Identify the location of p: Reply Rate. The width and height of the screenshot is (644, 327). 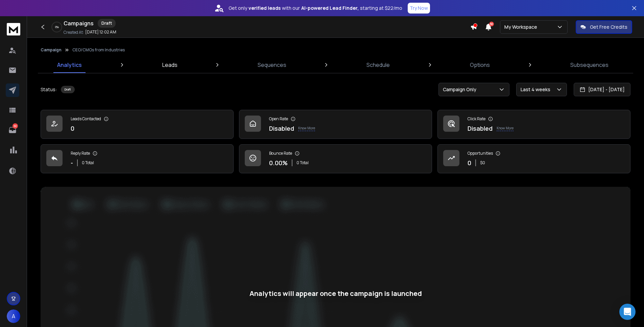
(80, 153).